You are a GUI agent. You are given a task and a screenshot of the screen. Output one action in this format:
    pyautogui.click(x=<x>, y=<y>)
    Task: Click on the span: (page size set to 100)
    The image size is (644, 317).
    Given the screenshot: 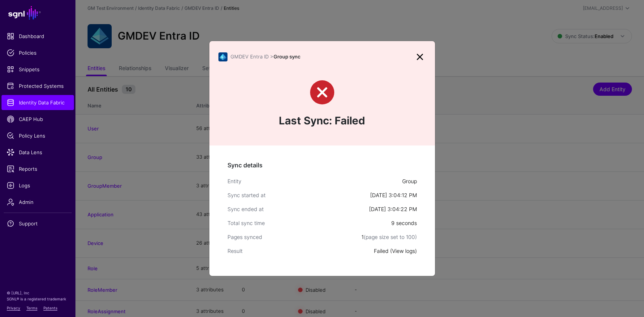 What is the action you would take?
    pyautogui.click(x=390, y=237)
    